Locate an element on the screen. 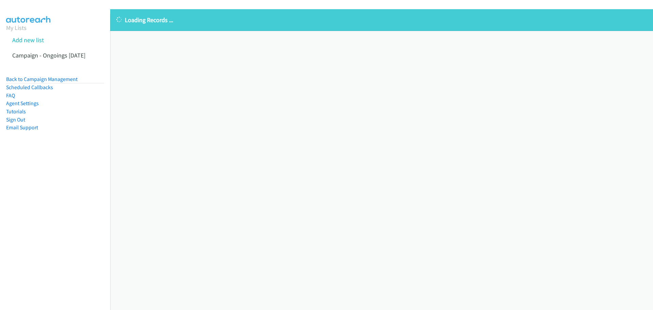 The height and width of the screenshot is (310, 653). a: My Lists is located at coordinates (16, 28).